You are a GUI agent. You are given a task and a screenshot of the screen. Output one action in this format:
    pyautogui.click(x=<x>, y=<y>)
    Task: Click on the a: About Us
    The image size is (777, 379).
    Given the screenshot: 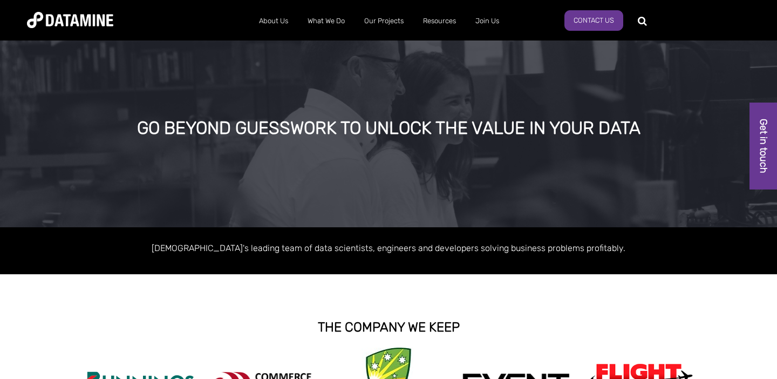 What is the action you would take?
    pyautogui.click(x=273, y=21)
    